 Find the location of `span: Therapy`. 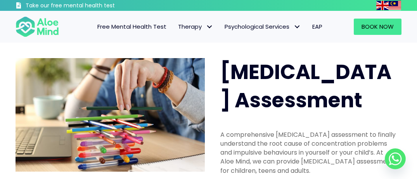

span: Therapy is located at coordinates (196, 26).